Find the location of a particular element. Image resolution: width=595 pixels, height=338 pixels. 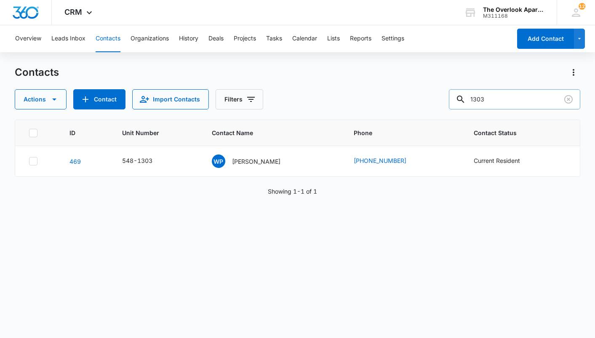

h1: Contacts is located at coordinates (37, 72).